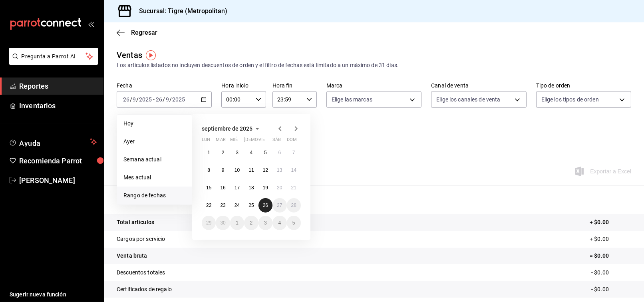 Image resolution: width=644 pixels, height=302 pixels. What do you see at coordinates (265, 188) in the screenshot?
I see `abbr: 19 de septiembre de 2025` at bounding box center [265, 188].